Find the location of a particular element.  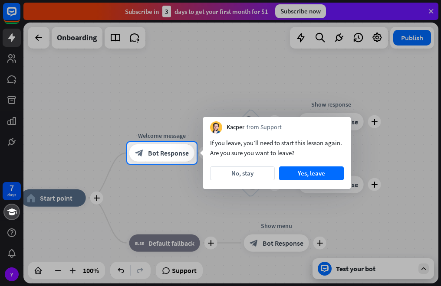

button: Open LiveChat chat widget is located at coordinates (20, 16).